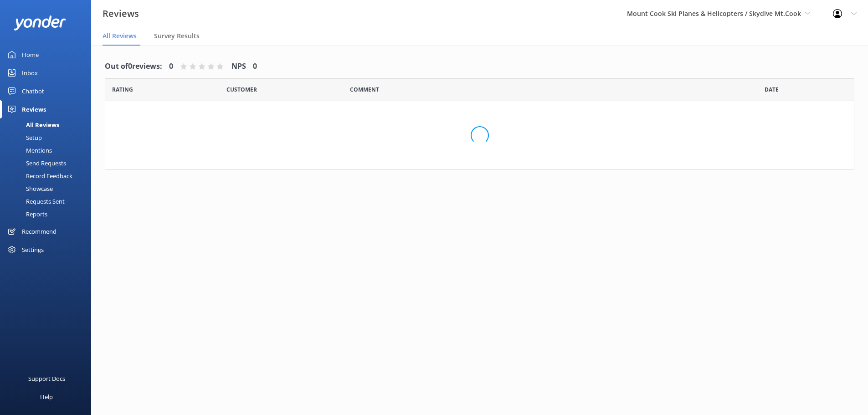 This screenshot has height=415, width=868. Describe the element at coordinates (30, 73) in the screenshot. I see `div: Inbox` at that location.